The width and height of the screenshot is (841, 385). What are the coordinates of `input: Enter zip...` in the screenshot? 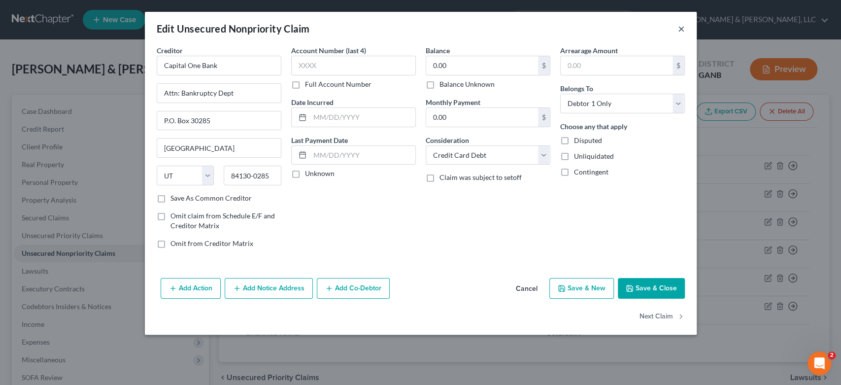 It's located at (252, 175).